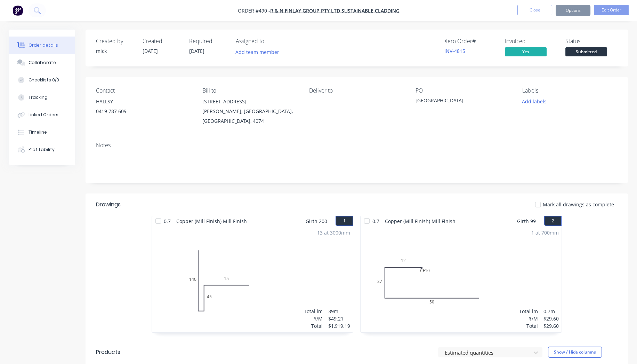  Describe the element at coordinates (115, 51) in the screenshot. I see `div: mick` at that location.